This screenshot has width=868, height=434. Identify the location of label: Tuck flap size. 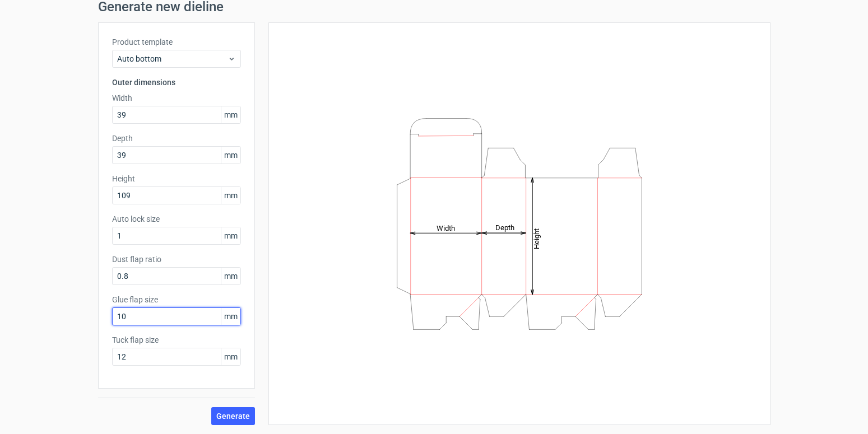
(177, 340).